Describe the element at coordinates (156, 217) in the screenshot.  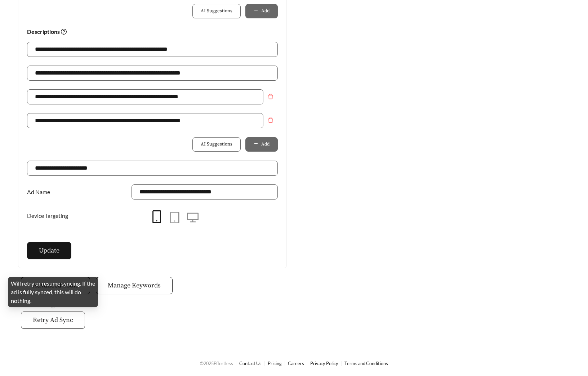
I see `span: mobile` at that location.